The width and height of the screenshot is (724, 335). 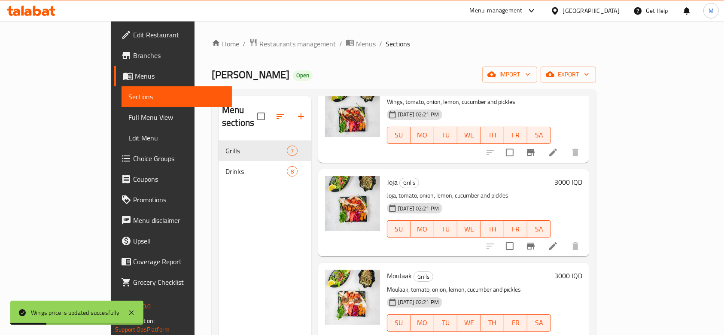 What do you see at coordinates (301, 116) in the screenshot?
I see `button: Add section` at bounding box center [301, 116].